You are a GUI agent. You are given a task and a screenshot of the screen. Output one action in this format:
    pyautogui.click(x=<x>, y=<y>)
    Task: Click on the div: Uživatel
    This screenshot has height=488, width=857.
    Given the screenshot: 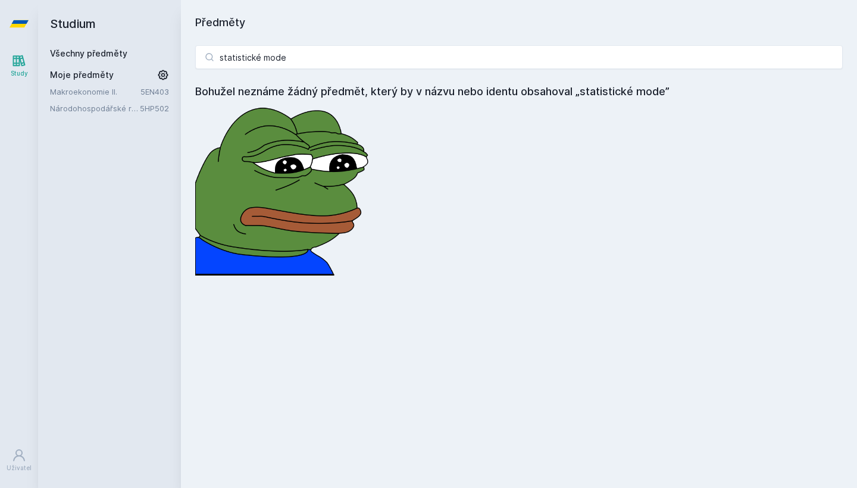 What is the action you would take?
    pyautogui.click(x=19, y=468)
    